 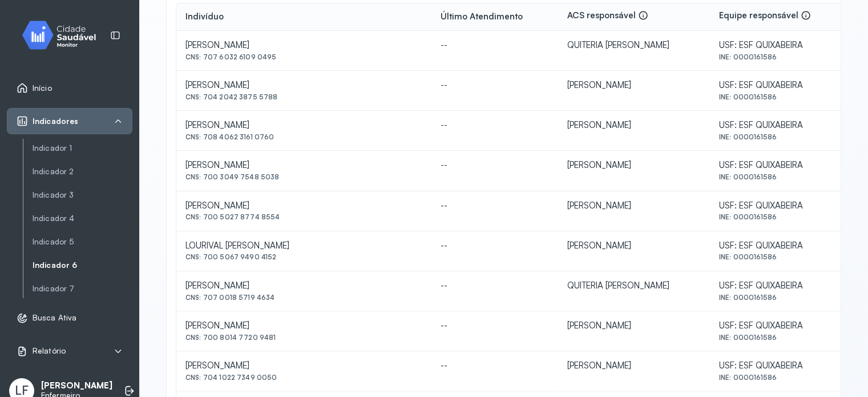 What do you see at coordinates (82, 148) in the screenshot?
I see `a: Indicador 1` at bounding box center [82, 148].